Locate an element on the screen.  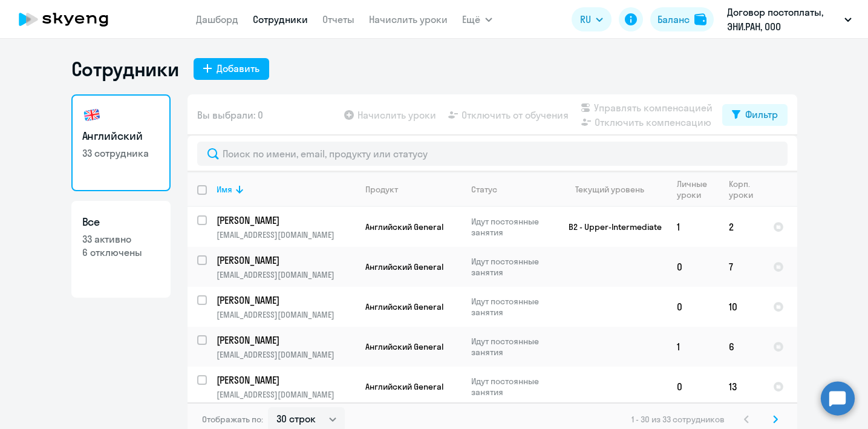
a: Английский33 сотрудника is located at coordinates (121, 143).